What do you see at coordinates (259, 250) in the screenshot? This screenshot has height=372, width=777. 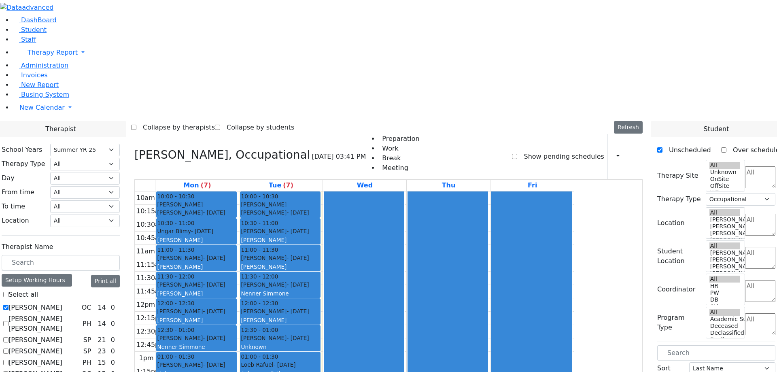 I see `span: 11:00 - 11:30` at bounding box center [259, 250].